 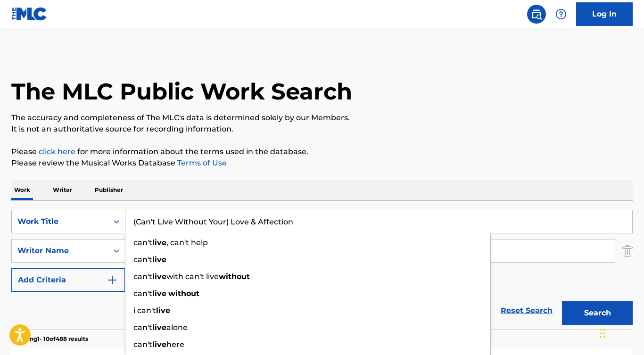 I want to click on p: Showing 1 - 10 of 488 results, so click(x=49, y=339).